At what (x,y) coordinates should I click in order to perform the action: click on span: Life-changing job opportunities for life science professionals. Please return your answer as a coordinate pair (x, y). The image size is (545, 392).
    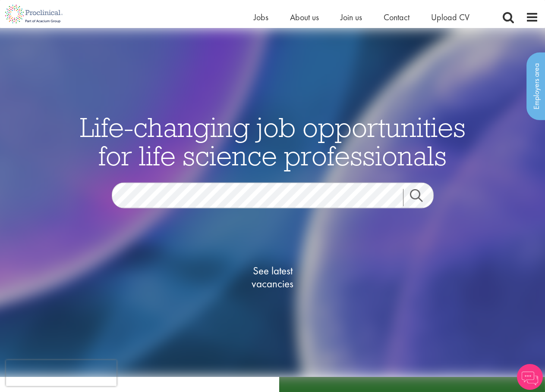
    Looking at the image, I should click on (272, 141).